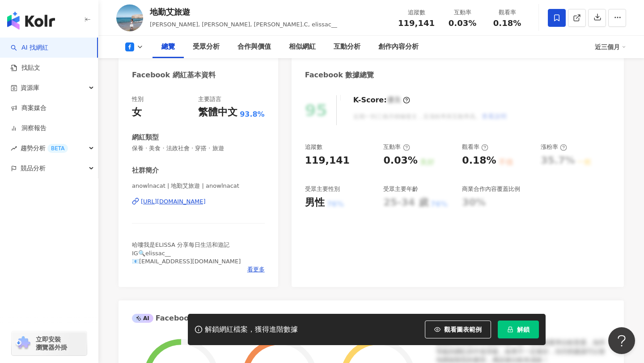  Describe the element at coordinates (251, 329) in the screenshot. I see `div: 解鎖網紅檔案，獲得進階數據` at that location.